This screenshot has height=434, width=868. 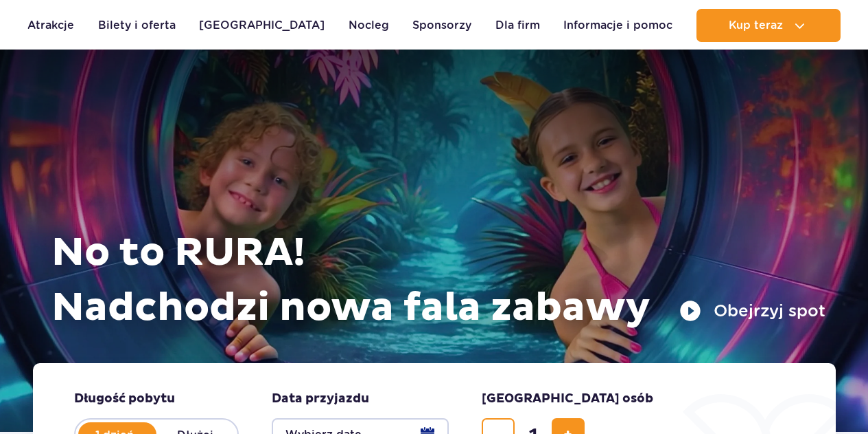 I want to click on button: Obejrzyj spot, so click(x=752, y=310).